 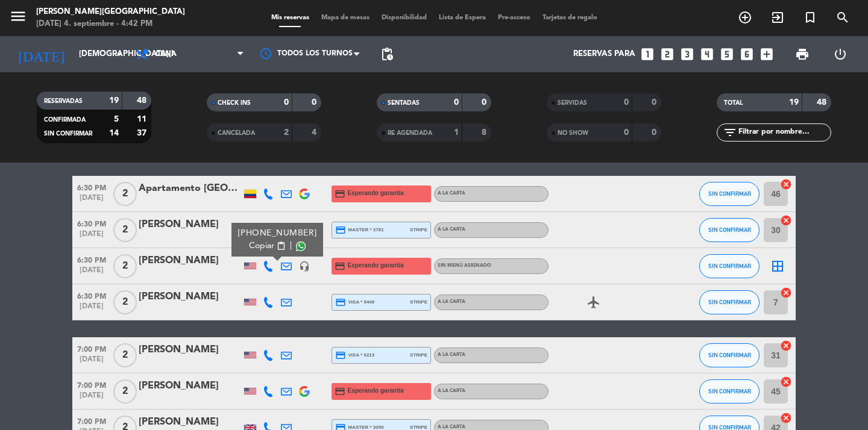 I want to click on strong: 4, so click(x=315, y=132).